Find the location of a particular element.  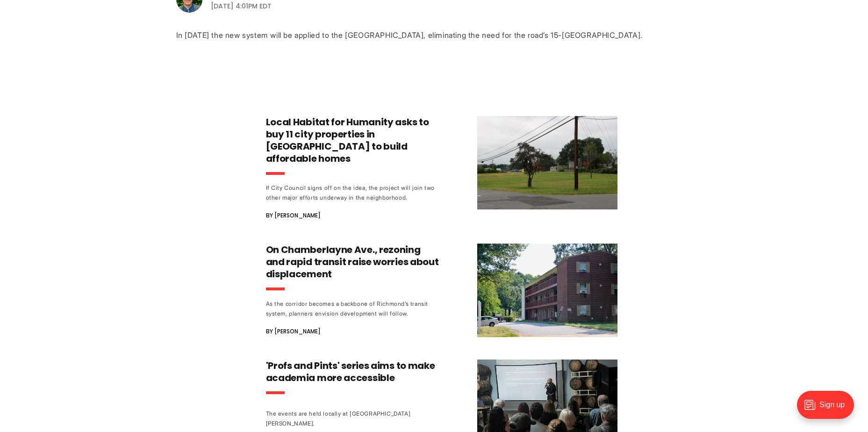

div: As the corridor becomes a backbone of Richmond’s transit system, planners envision development wi... is located at coordinates (353, 308).